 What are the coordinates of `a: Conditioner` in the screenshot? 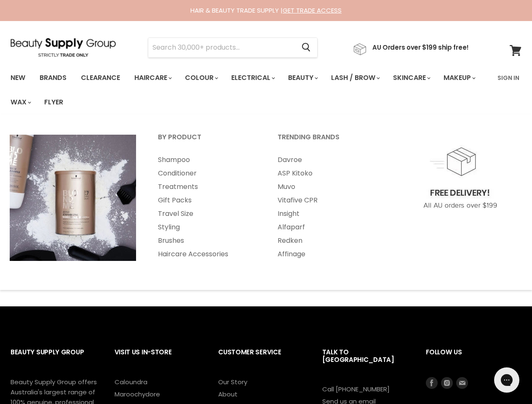 It's located at (206, 173).